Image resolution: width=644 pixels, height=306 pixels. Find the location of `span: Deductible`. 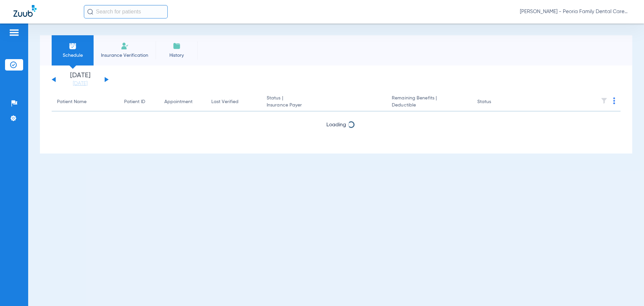

span: Deductible is located at coordinates (429, 105).